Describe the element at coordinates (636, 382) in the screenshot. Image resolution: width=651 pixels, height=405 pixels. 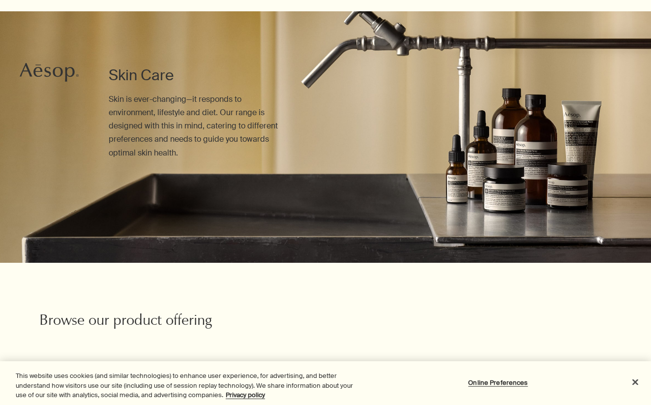
I see `button: Close` at that location.